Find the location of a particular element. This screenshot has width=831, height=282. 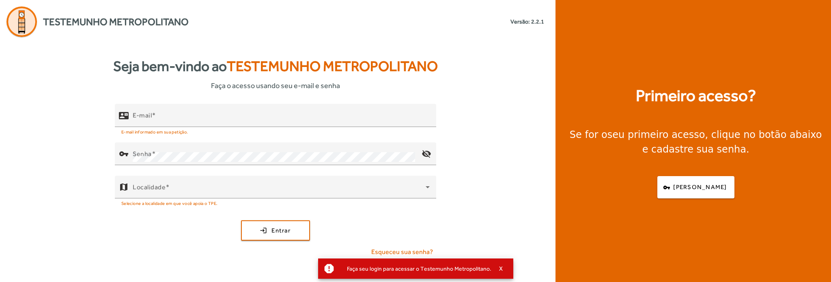

mat-icon: contact_mail is located at coordinates (124, 116).